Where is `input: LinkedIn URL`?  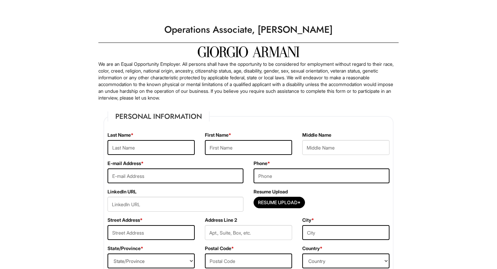 input: LinkedIn URL is located at coordinates (175, 204).